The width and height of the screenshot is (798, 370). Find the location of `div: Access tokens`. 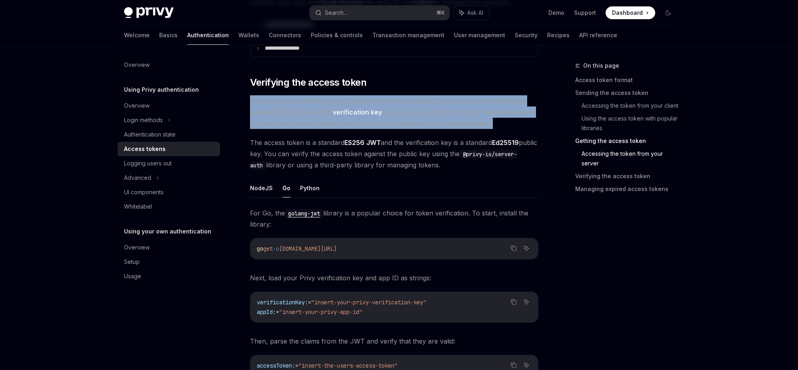

div: Access tokens is located at coordinates (145, 149).